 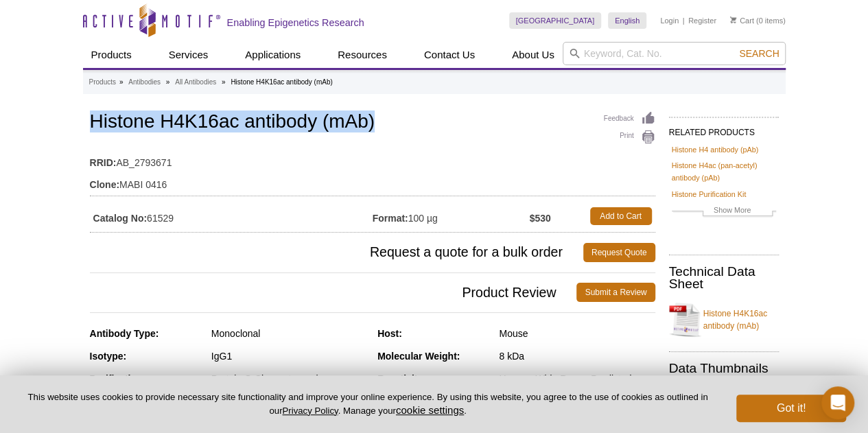 What do you see at coordinates (401, 379) in the screenshot?
I see `strong: Reactivity:` at bounding box center [401, 379].